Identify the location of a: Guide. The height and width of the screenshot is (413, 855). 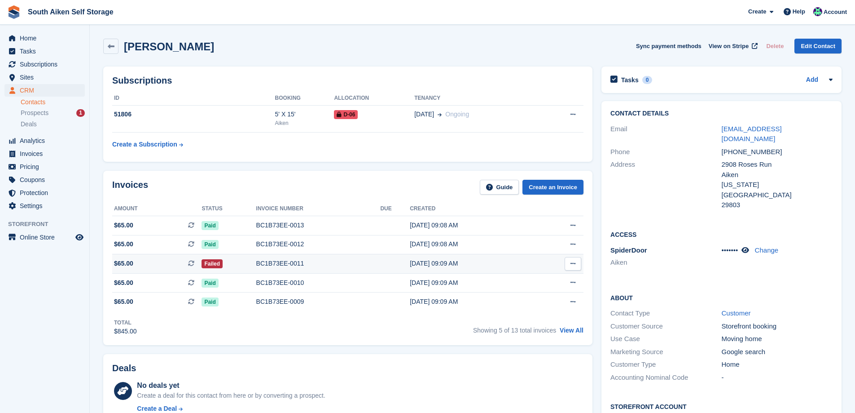
(500, 187).